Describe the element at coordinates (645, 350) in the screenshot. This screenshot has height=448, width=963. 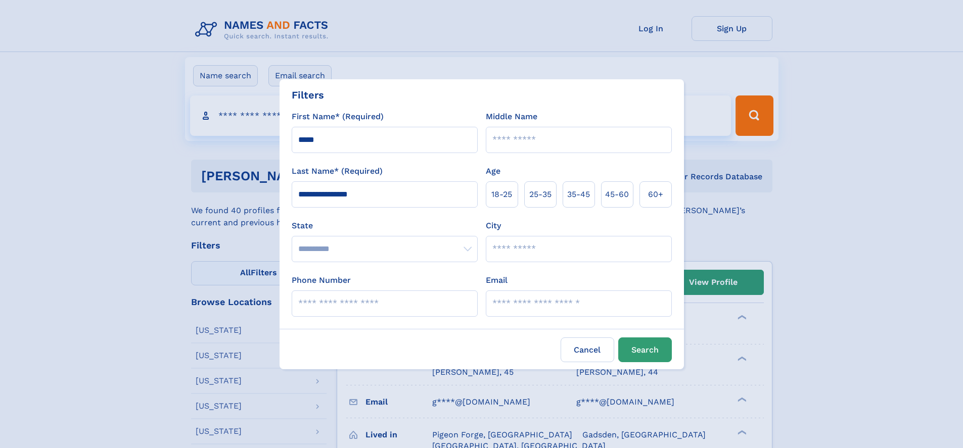
I see `button: Search` at that location.